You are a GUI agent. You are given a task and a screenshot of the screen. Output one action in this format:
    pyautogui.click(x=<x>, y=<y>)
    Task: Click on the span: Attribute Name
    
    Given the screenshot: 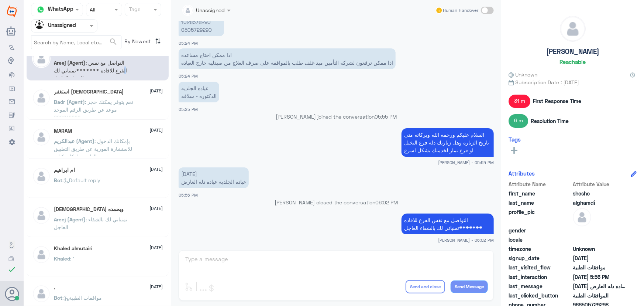 What is the action you would take?
    pyautogui.click(x=540, y=184)
    